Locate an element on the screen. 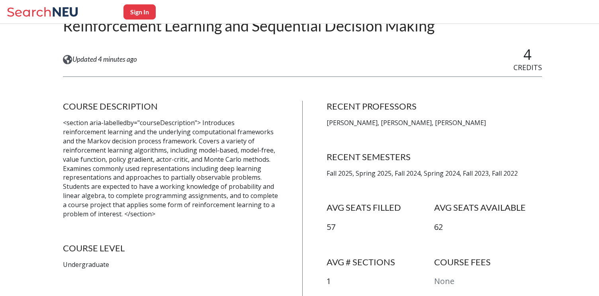  button: Sign In is located at coordinates (139, 12).